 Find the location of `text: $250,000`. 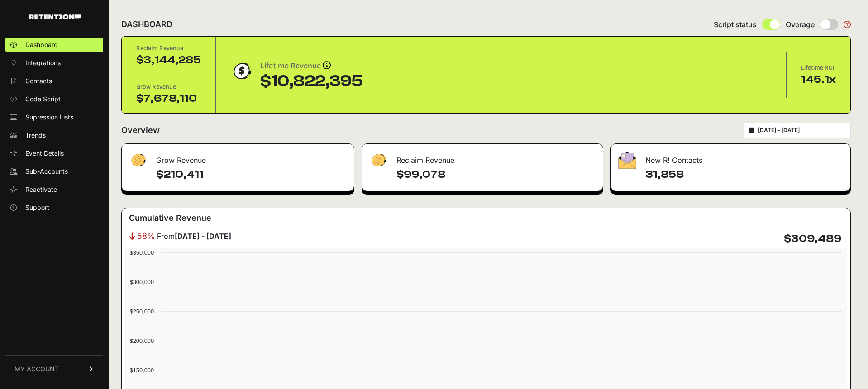

text: $250,000 is located at coordinates (141, 311).